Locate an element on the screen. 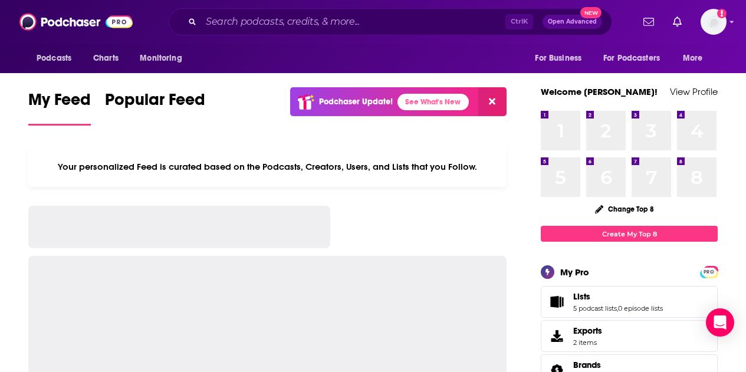 The width and height of the screenshot is (746, 372). span: My Feed is located at coordinates (60, 103).